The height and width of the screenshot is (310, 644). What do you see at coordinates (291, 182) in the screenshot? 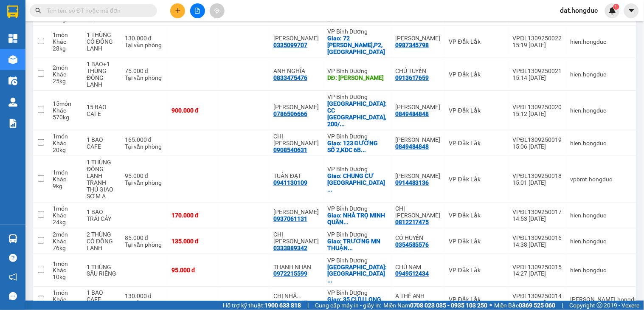
I see `div: 0941130109` at bounding box center [291, 182].